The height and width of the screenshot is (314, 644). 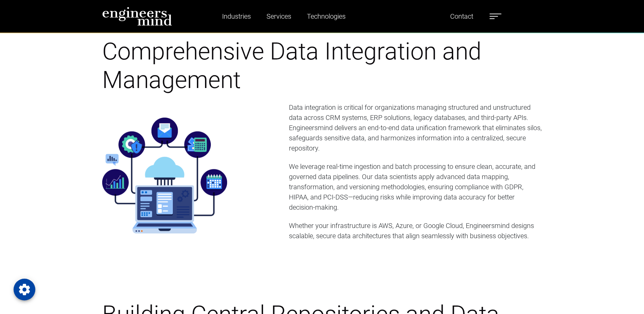 What do you see at coordinates (326, 16) in the screenshot?
I see `a: Technologies` at bounding box center [326, 16].